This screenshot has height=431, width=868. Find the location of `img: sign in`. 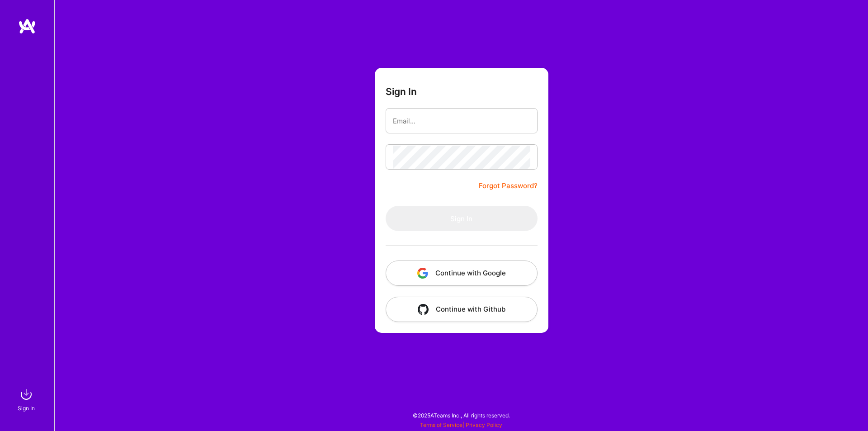

img: sign in is located at coordinates (26, 394).